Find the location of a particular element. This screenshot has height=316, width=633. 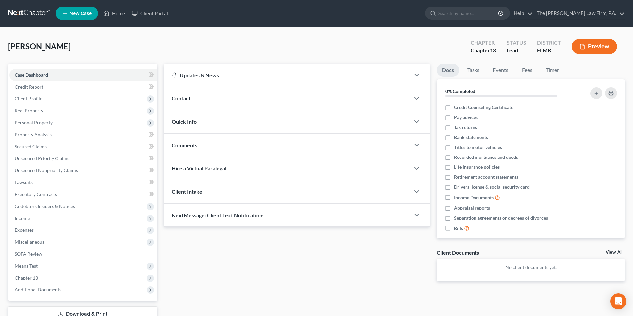

input: Search by name... is located at coordinates (468, 13).